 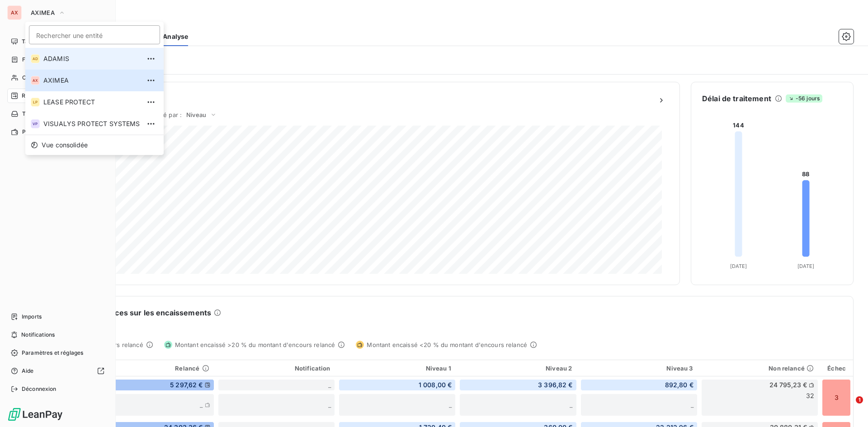 I want to click on span: Vue consolidée, so click(x=65, y=145).